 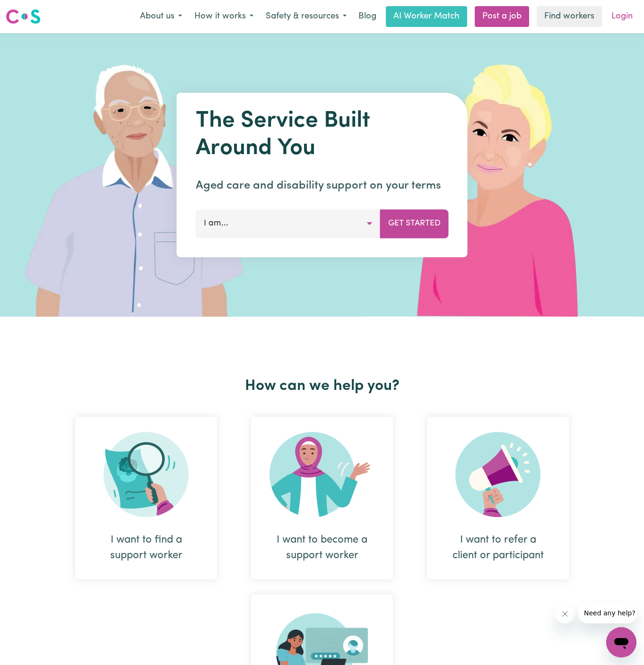 What do you see at coordinates (161, 17) in the screenshot?
I see `button: About us` at bounding box center [161, 17].